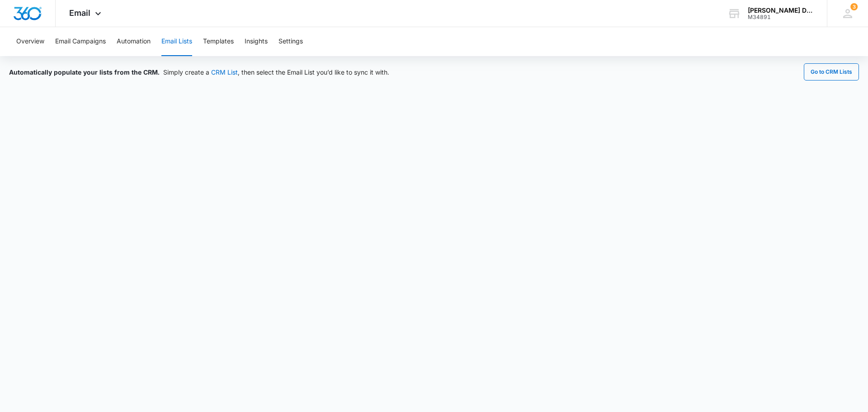 This screenshot has width=868, height=412. What do you see at coordinates (256, 42) in the screenshot?
I see `button: Insights` at bounding box center [256, 42].